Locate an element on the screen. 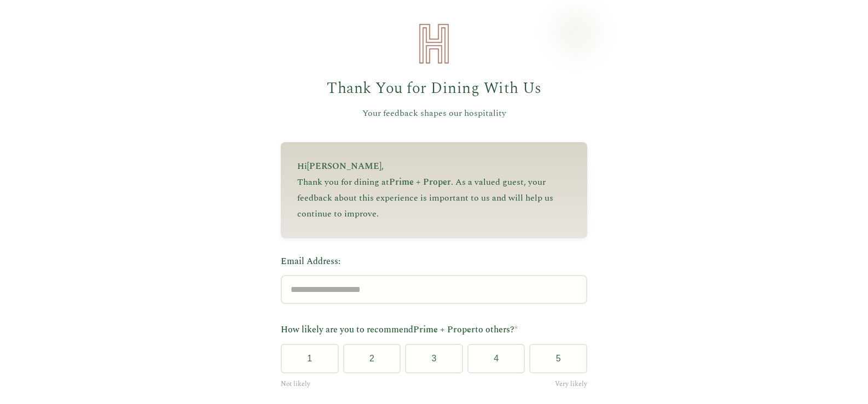 The height and width of the screenshot is (404, 868). label: How likely are you to recommend to others? is located at coordinates (434, 330).